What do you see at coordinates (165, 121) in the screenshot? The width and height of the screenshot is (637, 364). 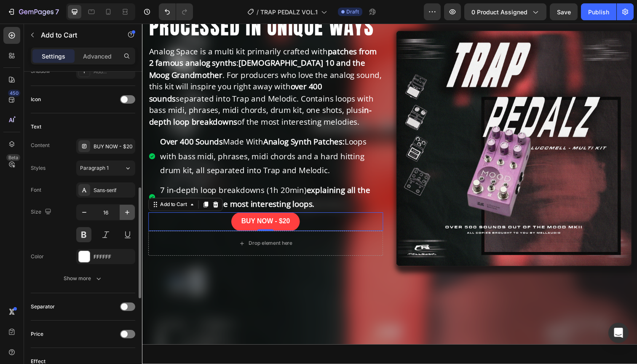 I see `strong: Analog Synth Patches:` at bounding box center [165, 121].